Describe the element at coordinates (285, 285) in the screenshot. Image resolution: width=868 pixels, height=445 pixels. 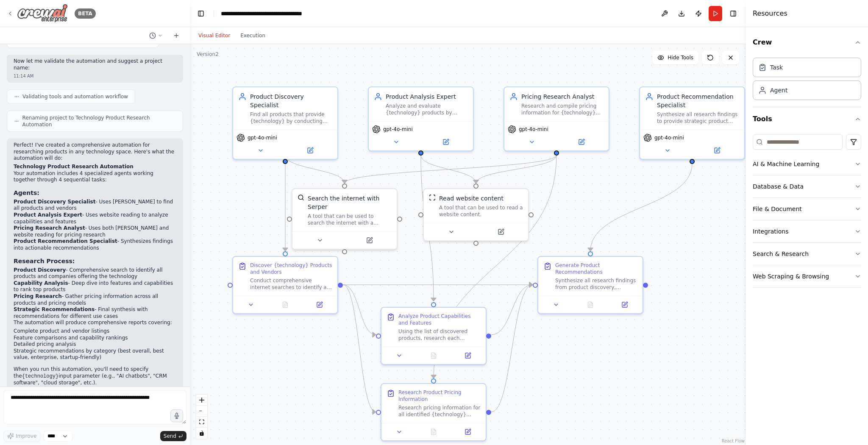
I see `div: Discover {technology} Products and VendorsConduct comprehensive internet searches to identify all...` at that location.